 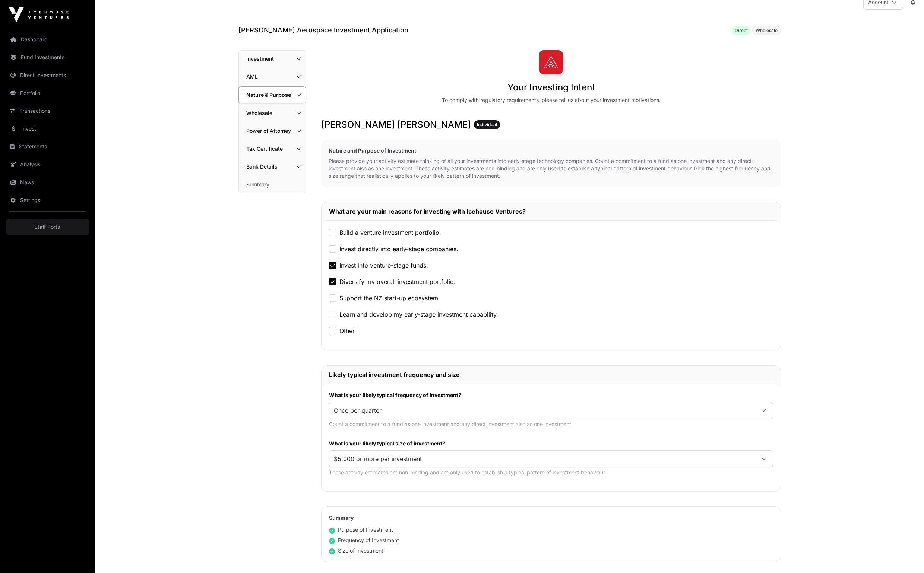 I want to click on a: Bank Details, so click(x=272, y=167).